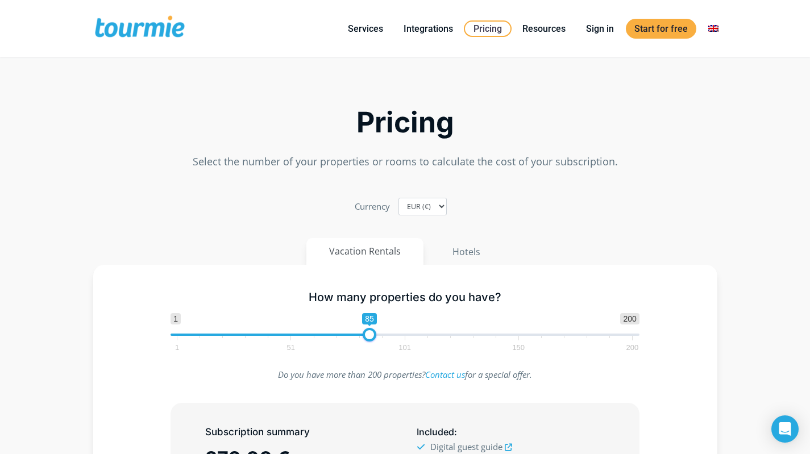 The width and height of the screenshot is (810, 454). Describe the element at coordinates (466, 447) in the screenshot. I see `span: Digital guest guide` at that location.